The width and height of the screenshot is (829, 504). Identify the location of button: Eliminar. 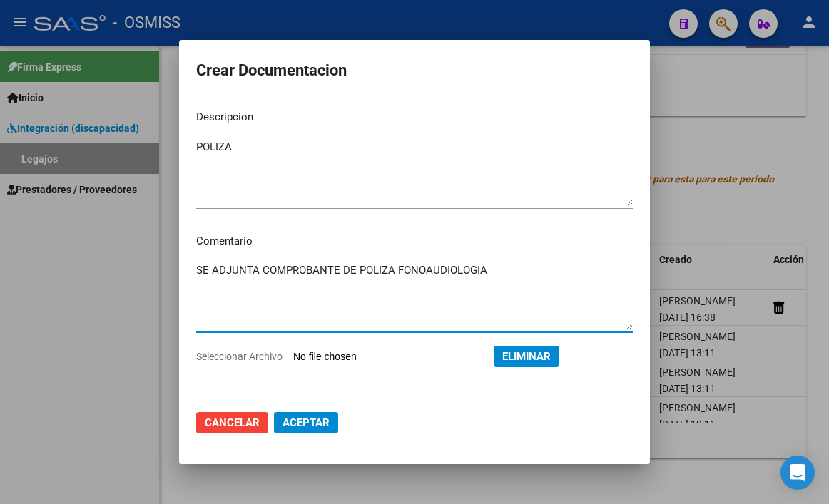
(527, 357).